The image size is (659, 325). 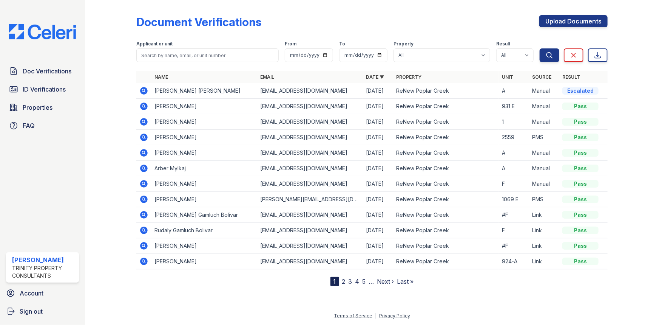 I want to click on span: Sign out, so click(x=31, y=311).